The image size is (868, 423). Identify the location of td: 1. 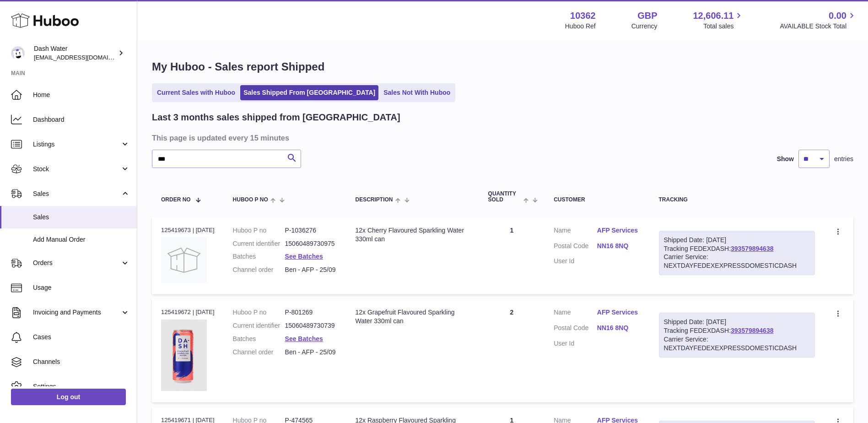
(512, 255).